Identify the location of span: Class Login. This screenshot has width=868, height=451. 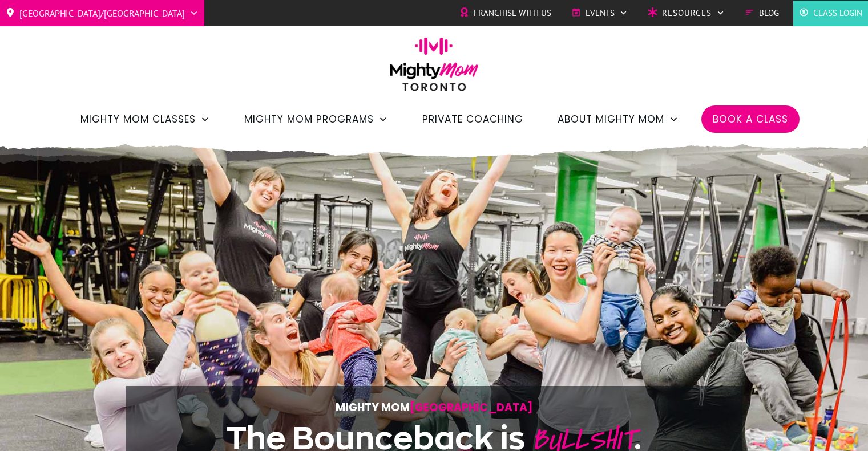
(838, 13).